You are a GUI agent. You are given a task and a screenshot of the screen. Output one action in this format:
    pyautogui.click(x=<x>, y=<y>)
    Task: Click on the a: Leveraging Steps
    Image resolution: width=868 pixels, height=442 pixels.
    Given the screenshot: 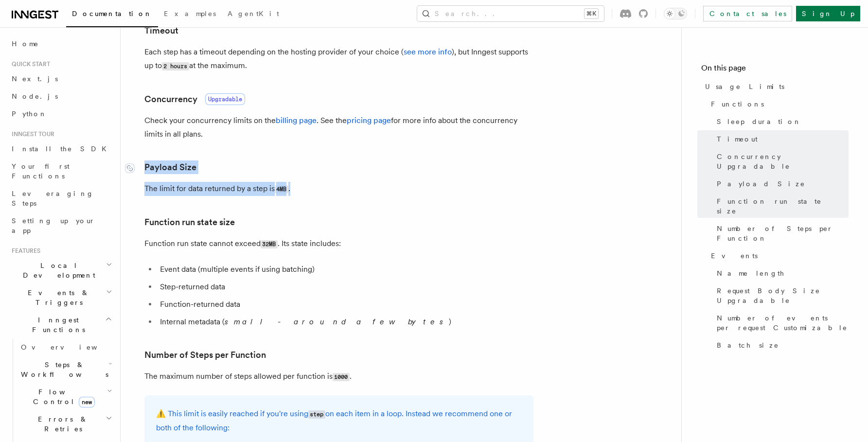 What is the action you would take?
    pyautogui.click(x=61, y=198)
    